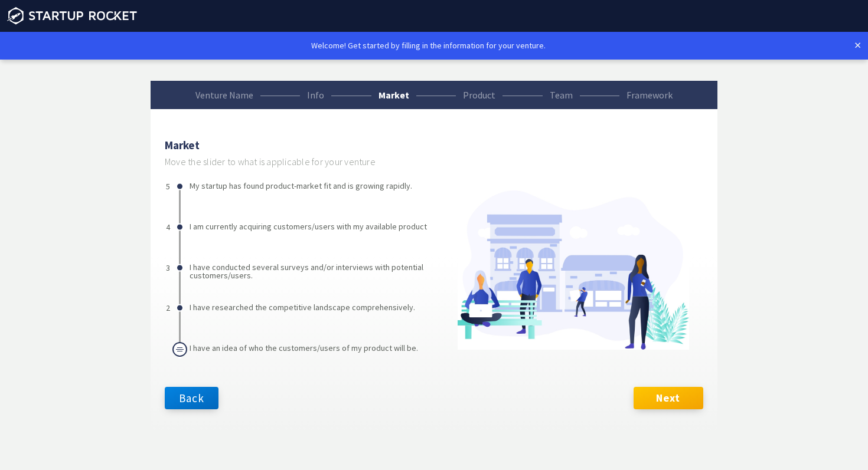 The height and width of the screenshot is (470, 868). I want to click on li: I am currently acquiring customers/users with my available product, so click(308, 241).